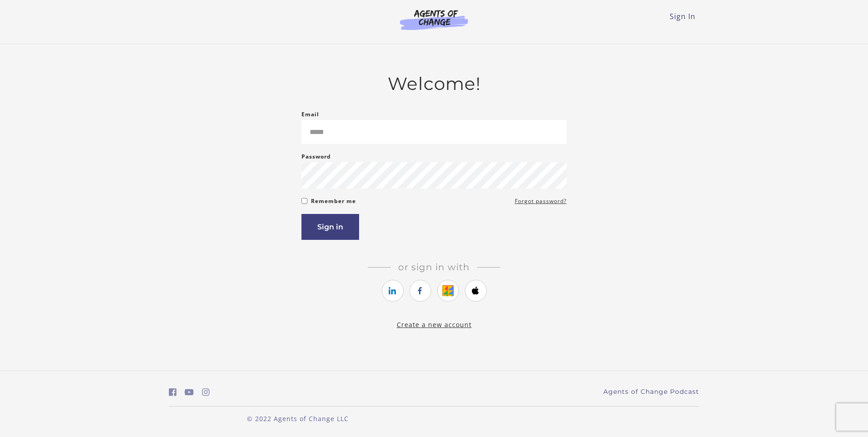 Image resolution: width=868 pixels, height=437 pixels. What do you see at coordinates (434, 324) in the screenshot?
I see `a: Create a new account` at bounding box center [434, 324].